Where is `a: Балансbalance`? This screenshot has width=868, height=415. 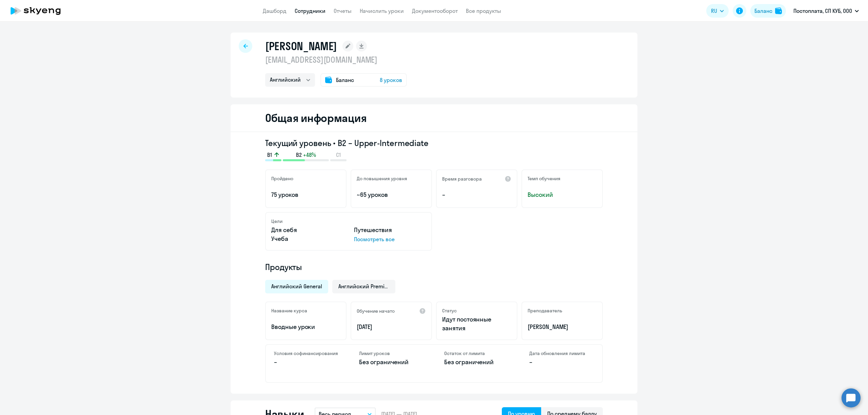 a: Балансbalance is located at coordinates (768, 11).